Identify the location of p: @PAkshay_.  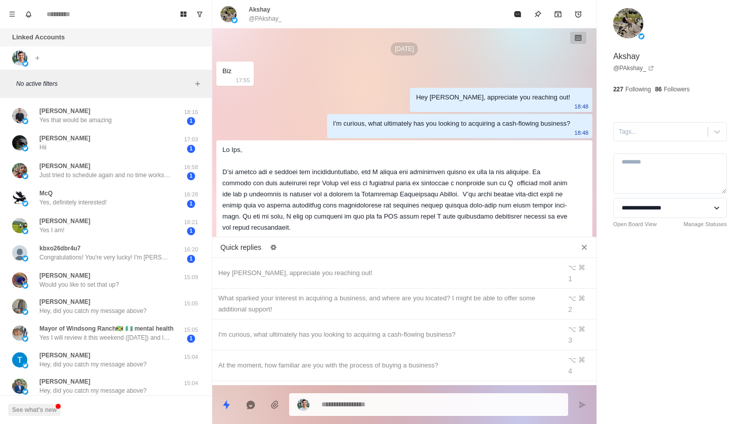
(265, 19).